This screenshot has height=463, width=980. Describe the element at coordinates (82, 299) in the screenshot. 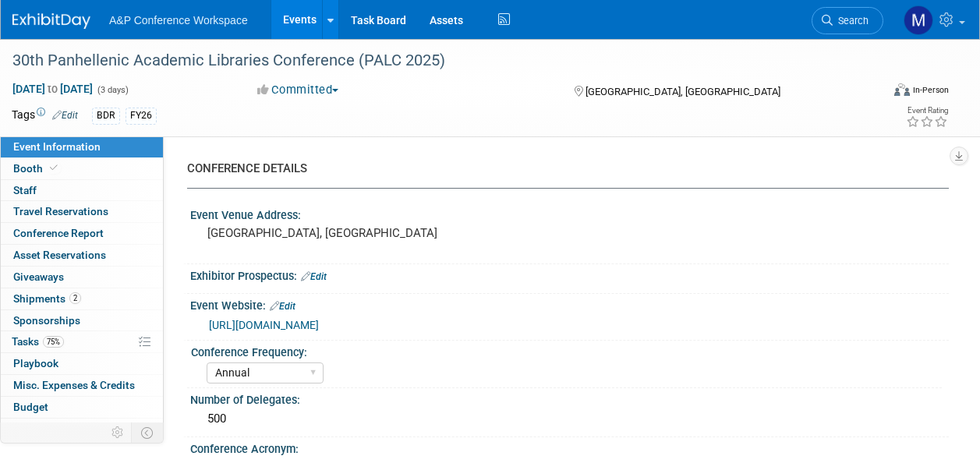

I see `a: Shipments2` at that location.